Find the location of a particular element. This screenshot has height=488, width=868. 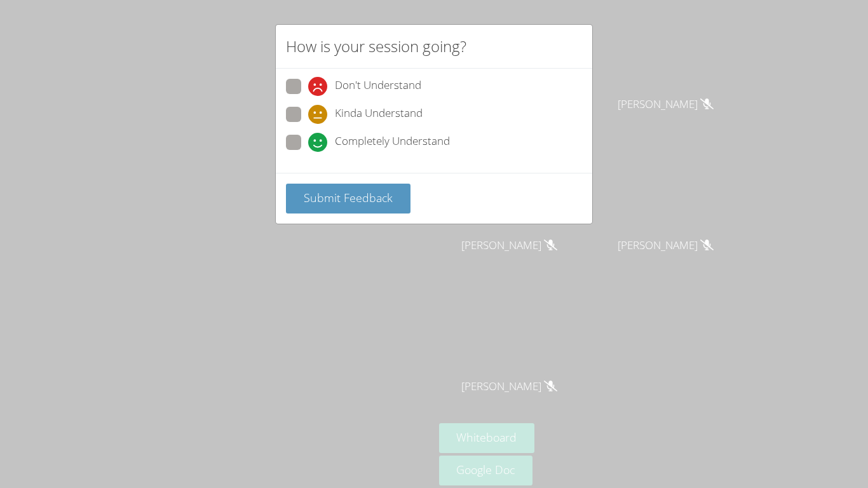

span: Submit Feedback is located at coordinates (348, 198).